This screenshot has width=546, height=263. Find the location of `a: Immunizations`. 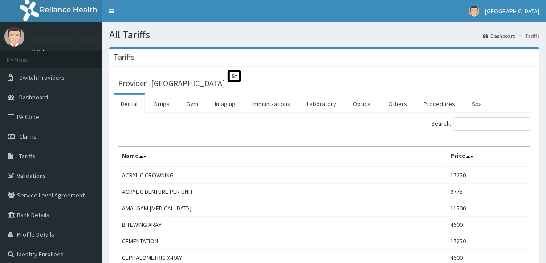

a: Immunizations is located at coordinates (271, 104).